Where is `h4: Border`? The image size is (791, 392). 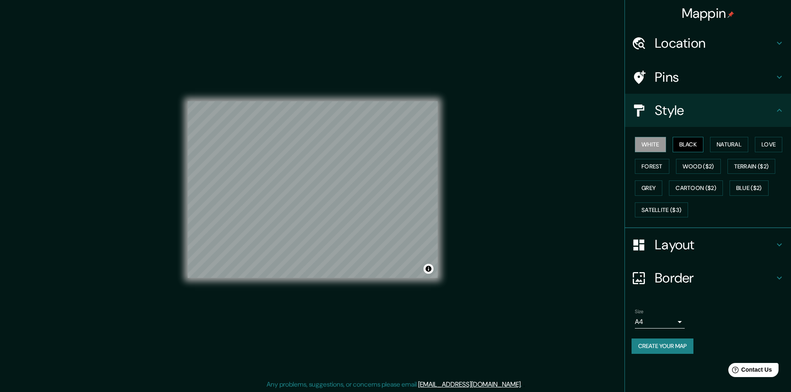
h4: Border is located at coordinates (715, 278).